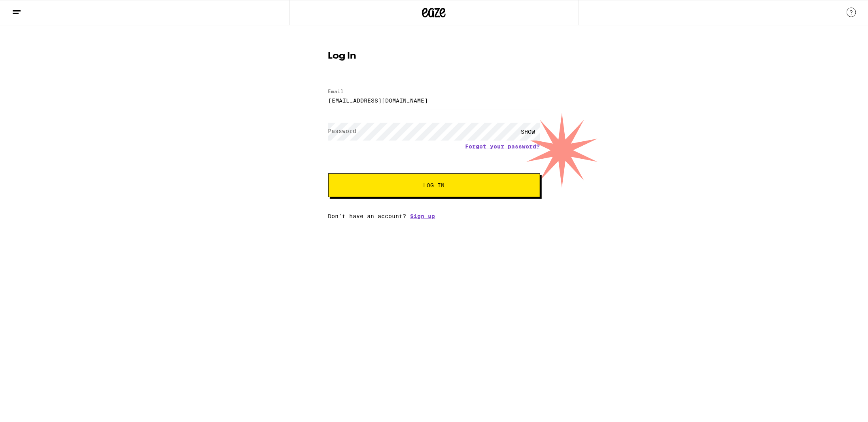 Image resolution: width=868 pixels, height=422 pixels. Describe the element at coordinates (434, 186) in the screenshot. I see `span: Log In` at that location.